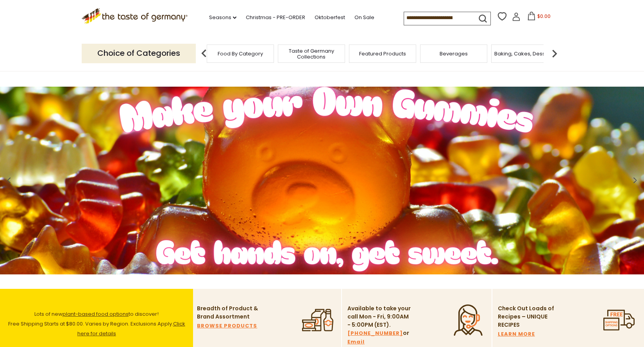  I want to click on a: Email, so click(356, 342).